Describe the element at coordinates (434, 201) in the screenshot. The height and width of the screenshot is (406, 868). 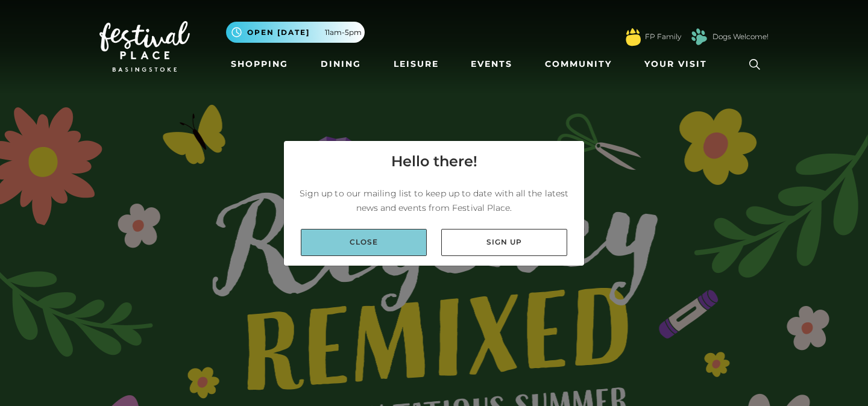
I see `p: Sign up to our mailing list to keep up to date with all the latest news and events from Festival ...` at that location.